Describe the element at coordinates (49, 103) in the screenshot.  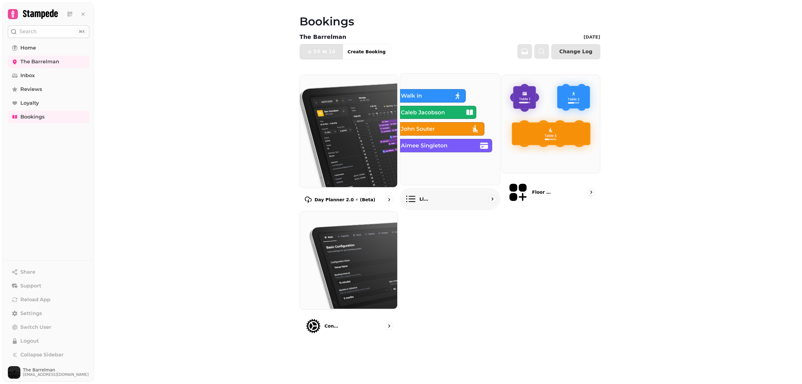
I see `a: Loyalty` at that location.